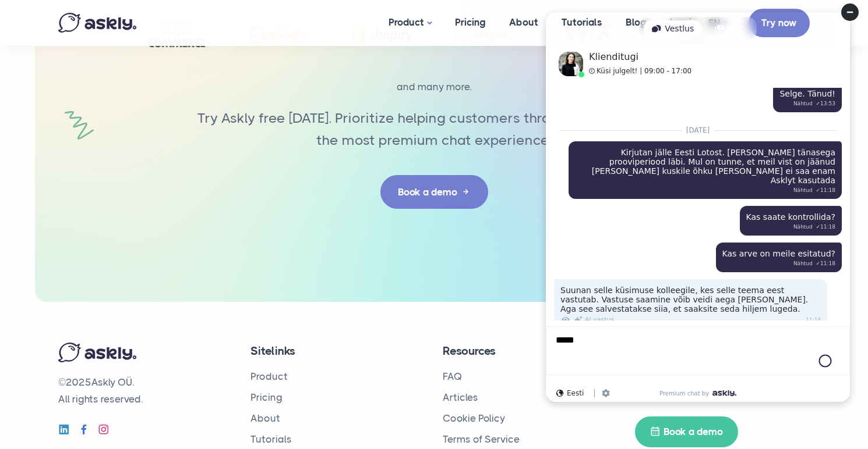  I want to click on a: Cookie Policy, so click(473, 418).